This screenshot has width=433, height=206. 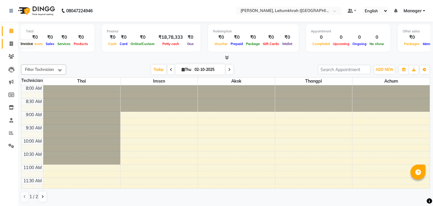 What do you see at coordinates (344, 69) in the screenshot?
I see `input: Search Appointment` at bounding box center [344, 69].